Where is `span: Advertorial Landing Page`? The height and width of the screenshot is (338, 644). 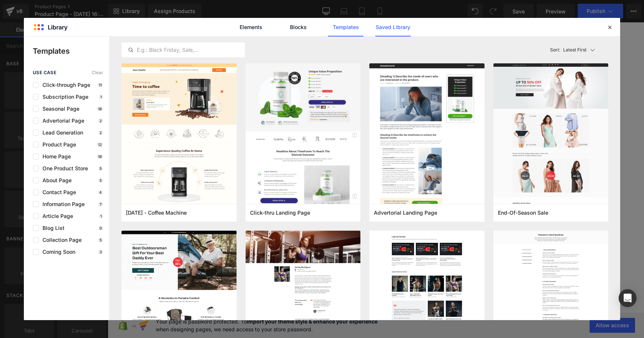 span: Advertorial Landing Page is located at coordinates (405, 213).